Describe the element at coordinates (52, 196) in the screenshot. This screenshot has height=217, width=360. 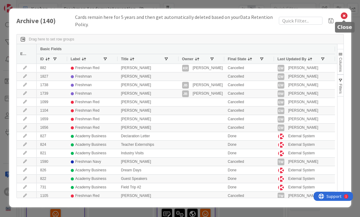
I see `div: 1105` at that location.